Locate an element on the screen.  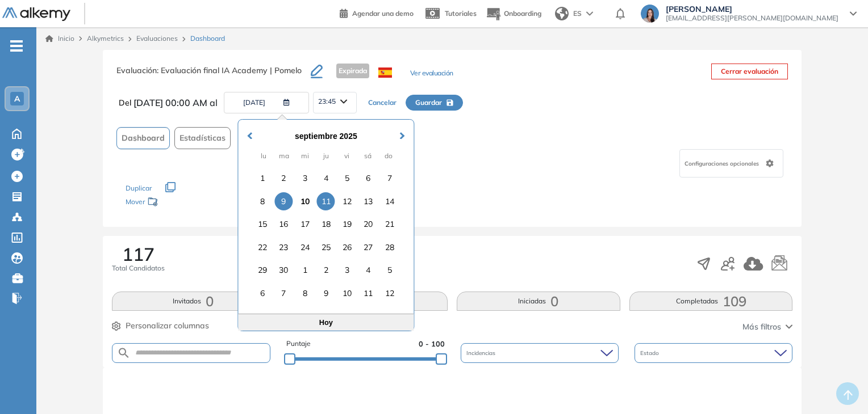
span: A is located at coordinates (17, 99).